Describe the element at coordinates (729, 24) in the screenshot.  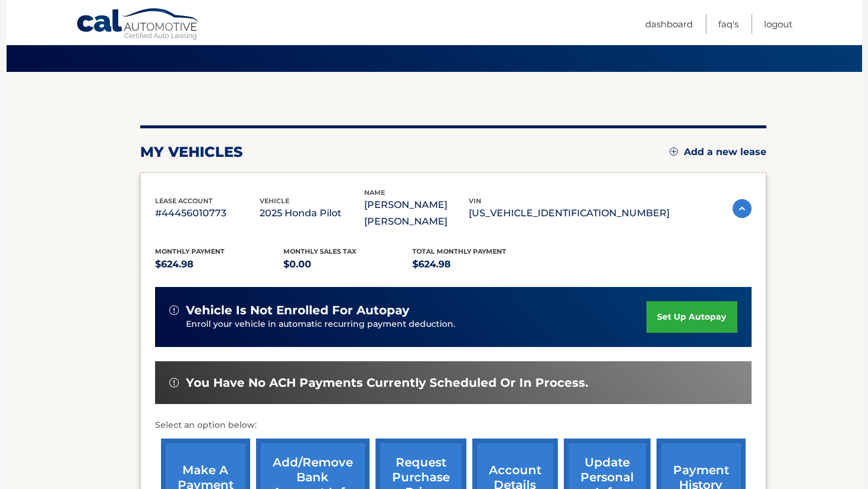
I see `a: FAQ's` at that location.